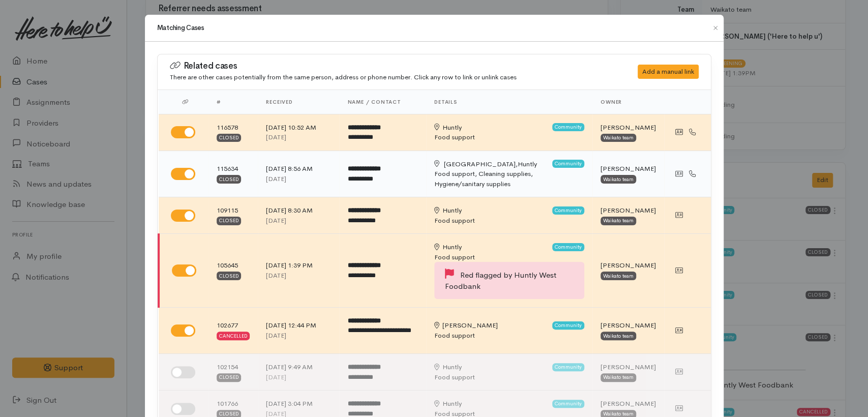 The image size is (868, 417). Describe the element at coordinates (628, 102) in the screenshot. I see `th: Owner` at that location.